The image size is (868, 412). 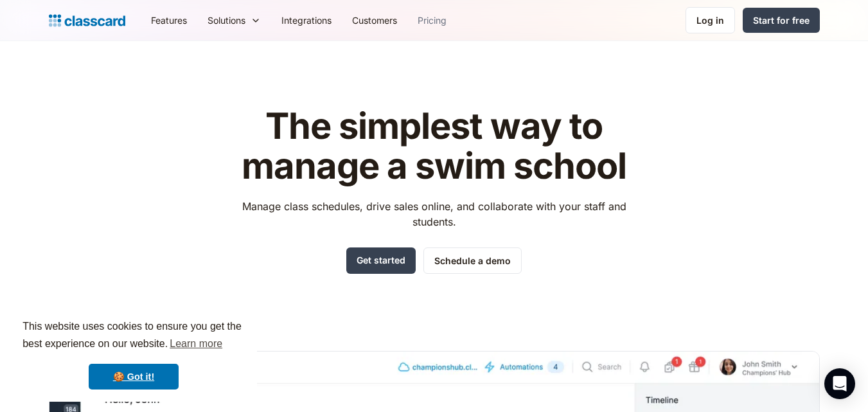 I want to click on a: Logo, so click(x=87, y=21).